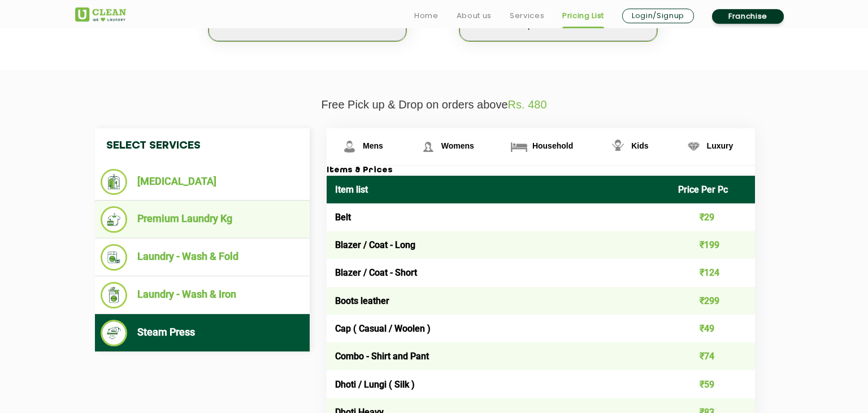 This screenshot has height=413, width=868. I want to click on img: Laundry - Wash & Fold, so click(113, 257).